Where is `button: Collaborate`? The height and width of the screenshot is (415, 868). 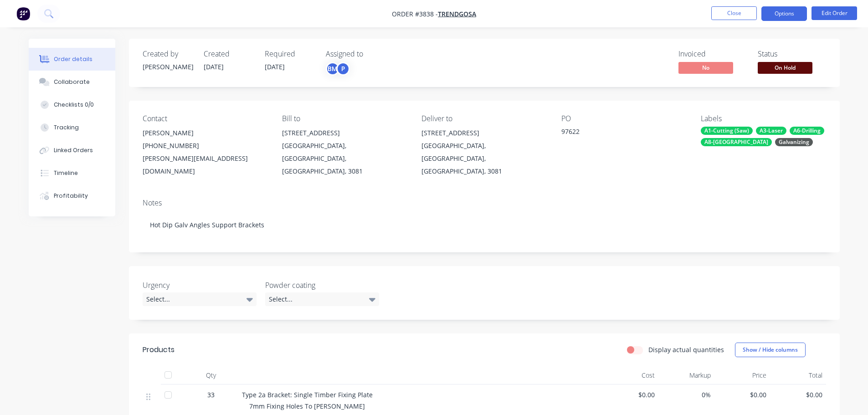 button: Collaborate is located at coordinates (72, 82).